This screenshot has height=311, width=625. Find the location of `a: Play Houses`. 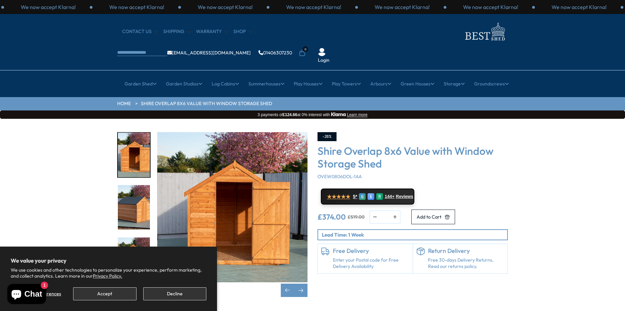

a: Play Houses is located at coordinates (308, 84).